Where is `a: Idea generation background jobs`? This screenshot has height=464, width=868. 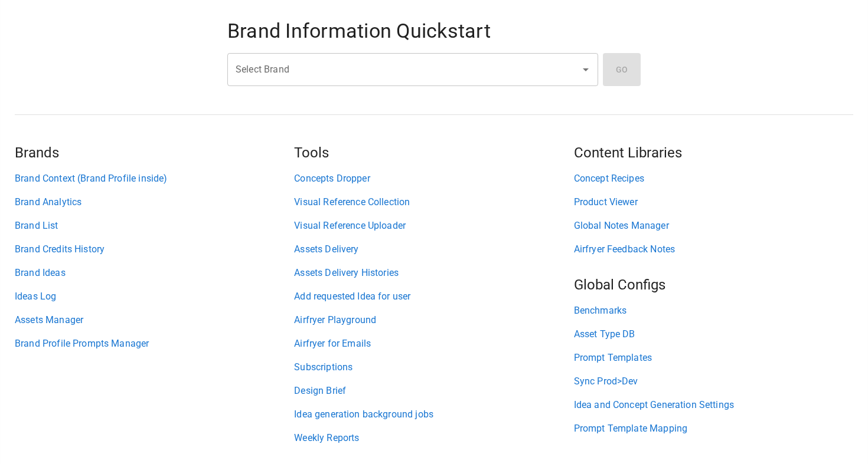 a: Idea generation background jobs is located at coordinates (433, 415).